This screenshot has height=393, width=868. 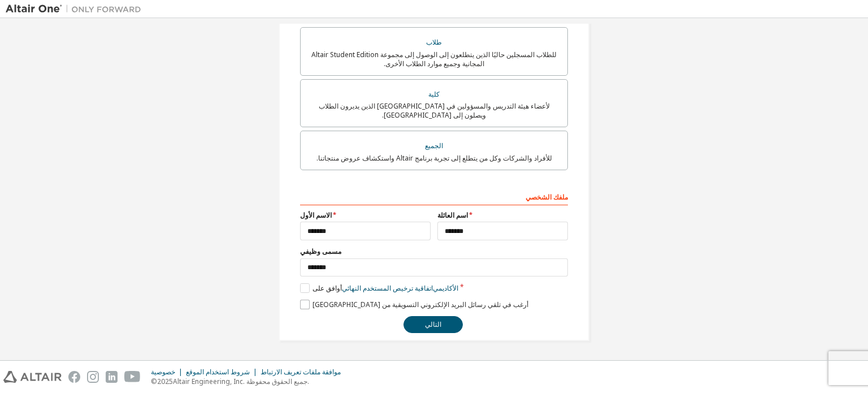 I want to click on img: altair_logo.svg, so click(x=33, y=377).